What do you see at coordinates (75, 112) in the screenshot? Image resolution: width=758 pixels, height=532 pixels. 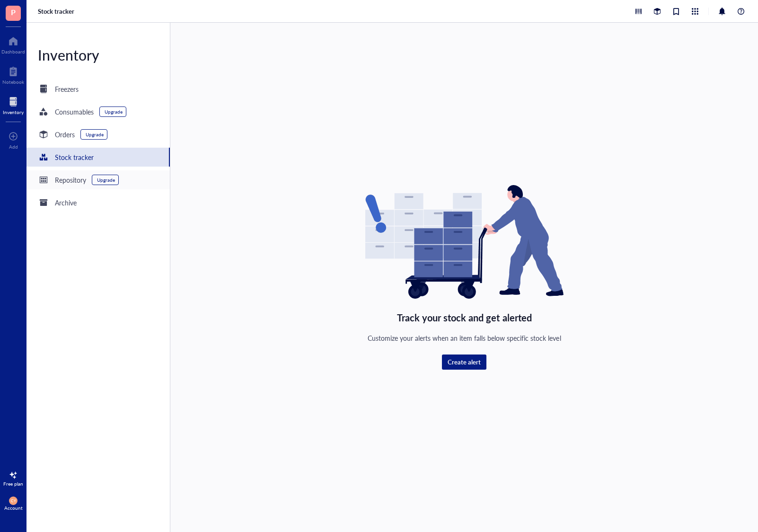 I see `div: Consumables` at bounding box center [75, 112].